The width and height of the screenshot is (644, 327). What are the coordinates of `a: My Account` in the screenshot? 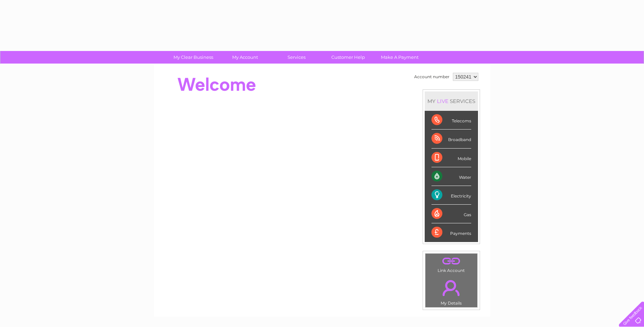 It's located at (245, 57).